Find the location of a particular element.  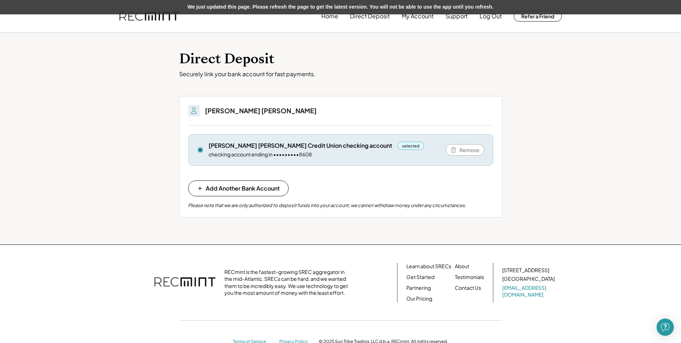

button: Home is located at coordinates (330, 16).